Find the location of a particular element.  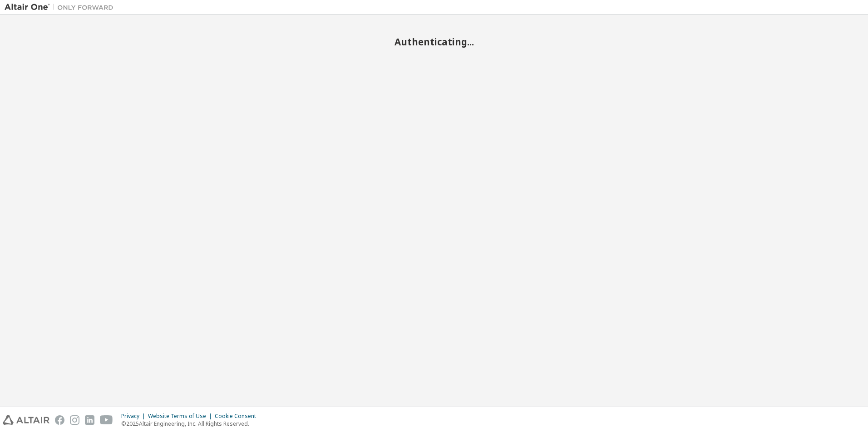

p: © 2025 Altair Engineering, Inc. All Rights Reserved. is located at coordinates (191, 423).